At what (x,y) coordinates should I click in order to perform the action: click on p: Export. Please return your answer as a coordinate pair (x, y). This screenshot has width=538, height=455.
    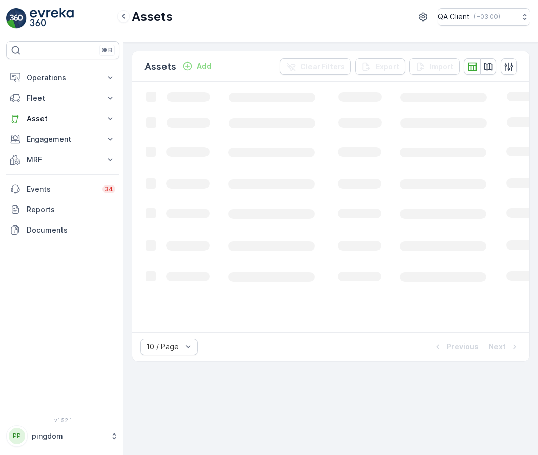
    Looking at the image, I should click on (388, 67).